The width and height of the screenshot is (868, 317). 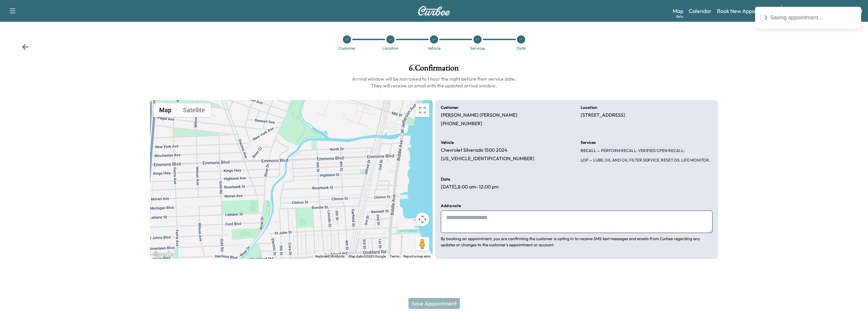 What do you see at coordinates (422, 110) in the screenshot?
I see `button: Toggle fullscreen view` at bounding box center [422, 110].